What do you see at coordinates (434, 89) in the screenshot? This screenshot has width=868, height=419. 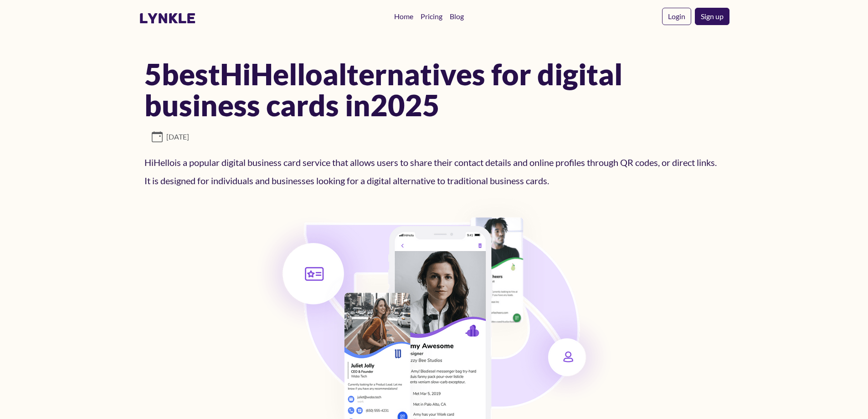 I see `h1: 5 best HiHello alternatives for digital business cards in 2025` at bounding box center [434, 89].